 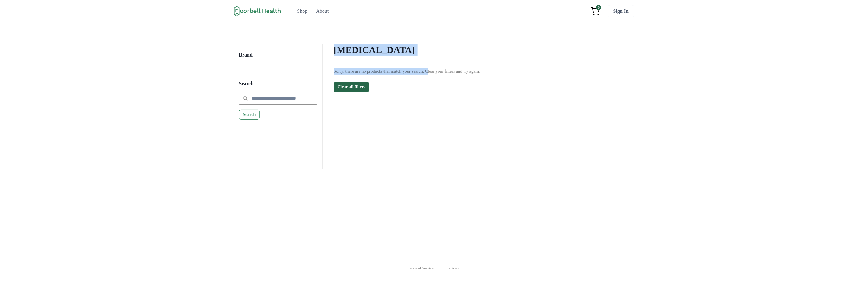 What do you see at coordinates (454, 268) in the screenshot?
I see `a: Privacy` at bounding box center [454, 268].